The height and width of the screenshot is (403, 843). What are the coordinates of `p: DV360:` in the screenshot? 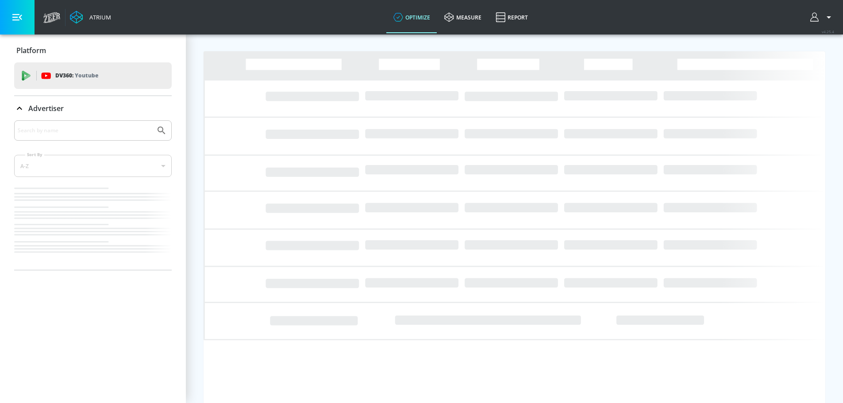 It's located at (77, 76).